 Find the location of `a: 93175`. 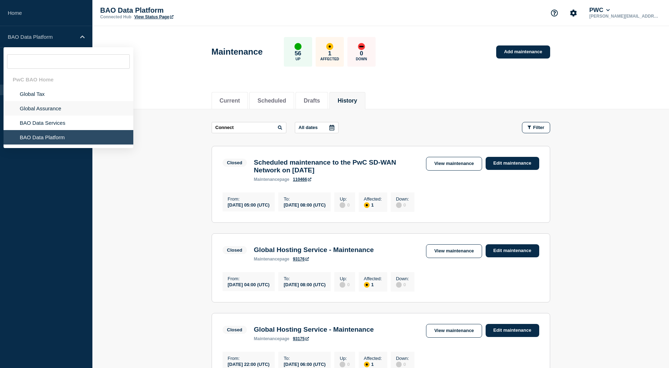

a: 93175 is located at coordinates (301, 339).